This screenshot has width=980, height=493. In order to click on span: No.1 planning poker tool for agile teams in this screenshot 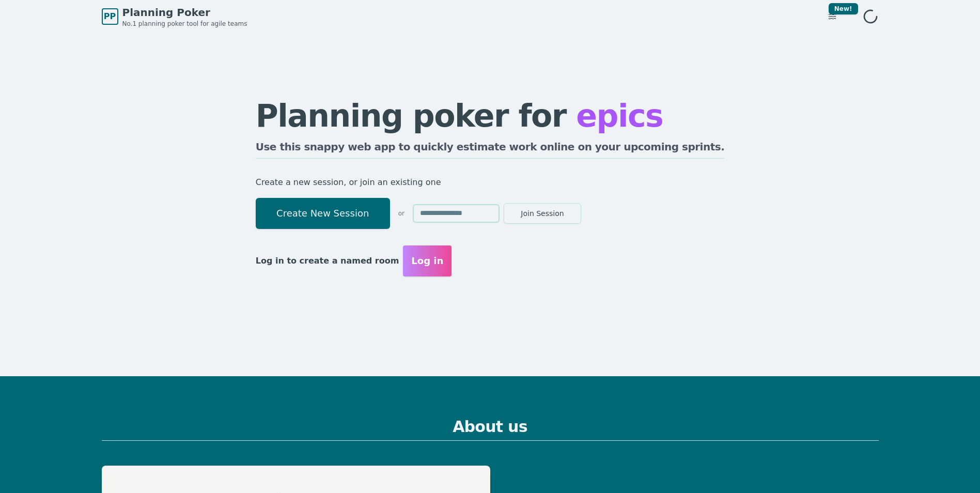, I will do `click(185, 24)`.